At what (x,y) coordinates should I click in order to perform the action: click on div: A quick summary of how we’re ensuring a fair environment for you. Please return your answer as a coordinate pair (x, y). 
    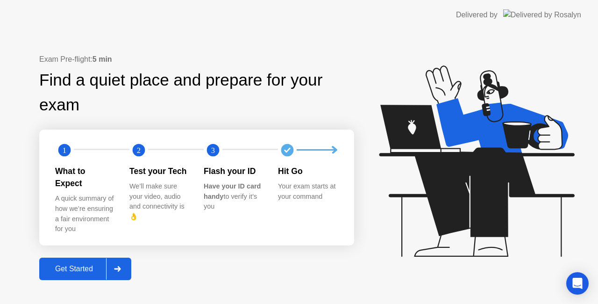
    Looking at the image, I should click on (85, 213).